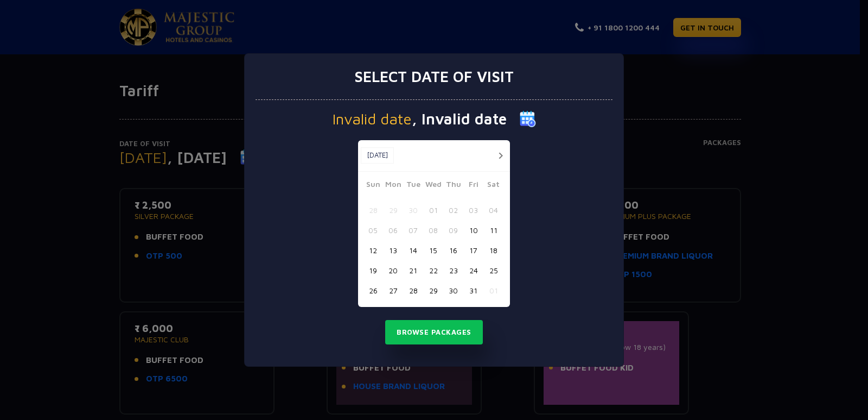 Image resolution: width=868 pixels, height=420 pixels. Describe the element at coordinates (393, 270) in the screenshot. I see `button: 20` at that location.